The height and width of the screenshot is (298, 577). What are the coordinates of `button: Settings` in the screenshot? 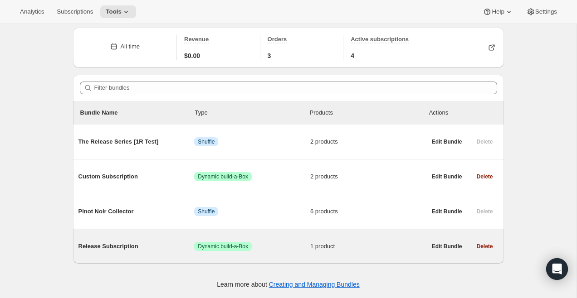 It's located at (542, 12).